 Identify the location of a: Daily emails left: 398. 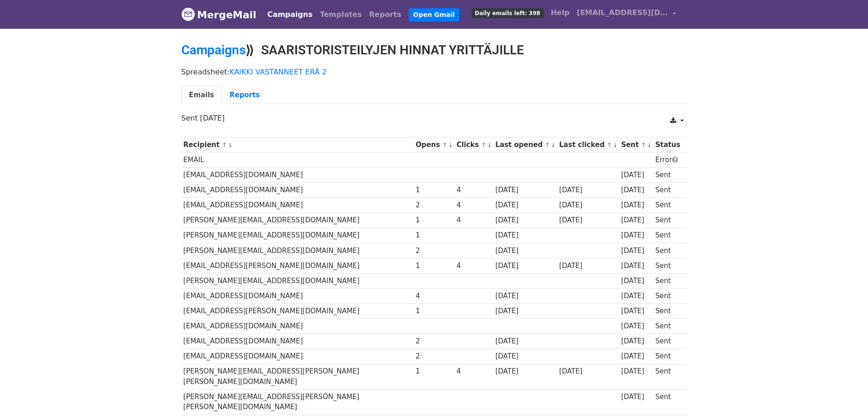
(508, 13).